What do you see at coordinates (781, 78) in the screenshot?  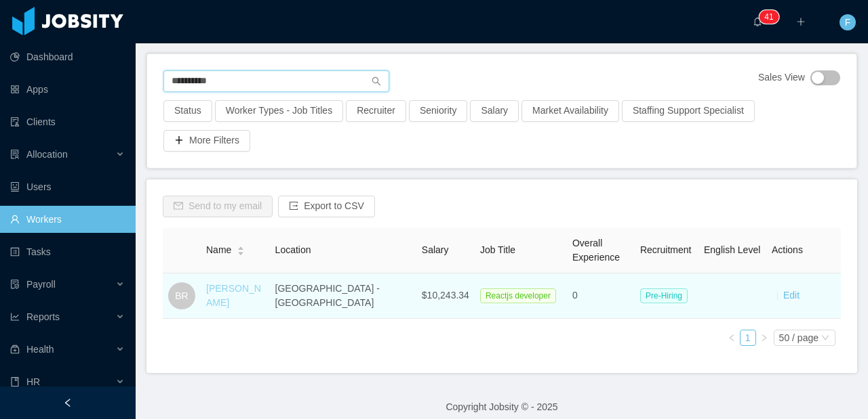 I see `span: Sales View` at bounding box center [781, 78].